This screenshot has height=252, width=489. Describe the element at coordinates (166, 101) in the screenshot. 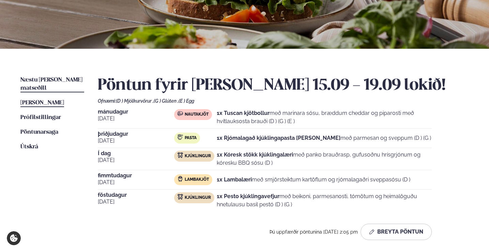

I see `span: (G ) Glúten ,` at that location.